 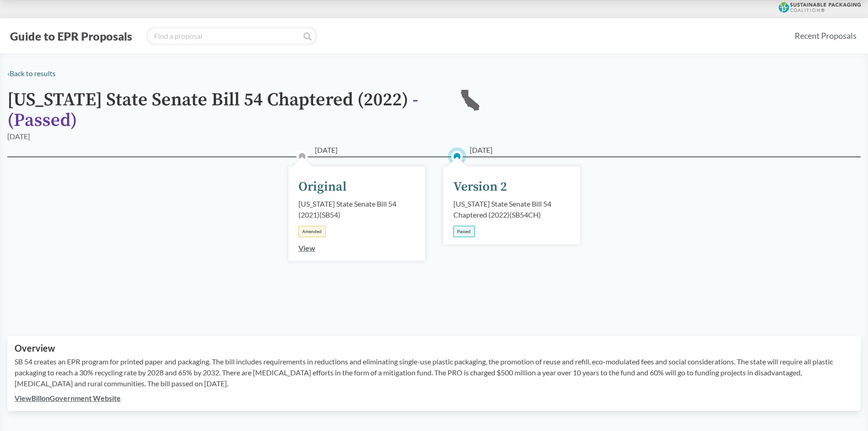 I want to click on p: SB 54 creates an EPR program for printed paper and packaging. The bill includes requirements in r..., so click(x=434, y=373).